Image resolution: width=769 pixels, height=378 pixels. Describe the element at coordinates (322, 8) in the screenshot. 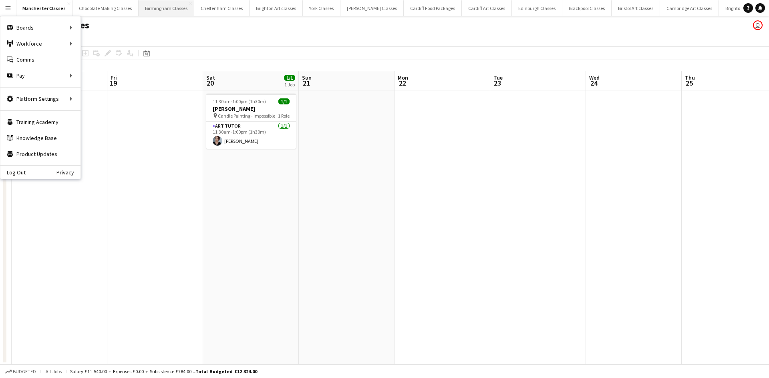

I see `button: York Classes` at that location.